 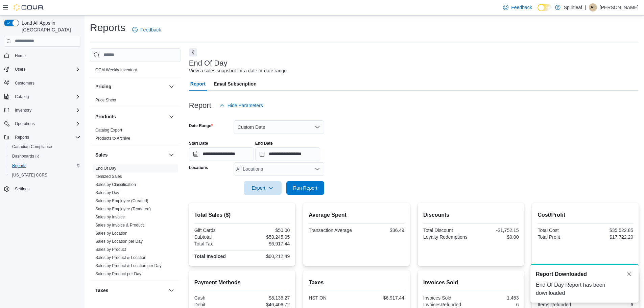 What do you see at coordinates (116, 184) in the screenshot?
I see `span: Sales by Classification` at bounding box center [116, 184].